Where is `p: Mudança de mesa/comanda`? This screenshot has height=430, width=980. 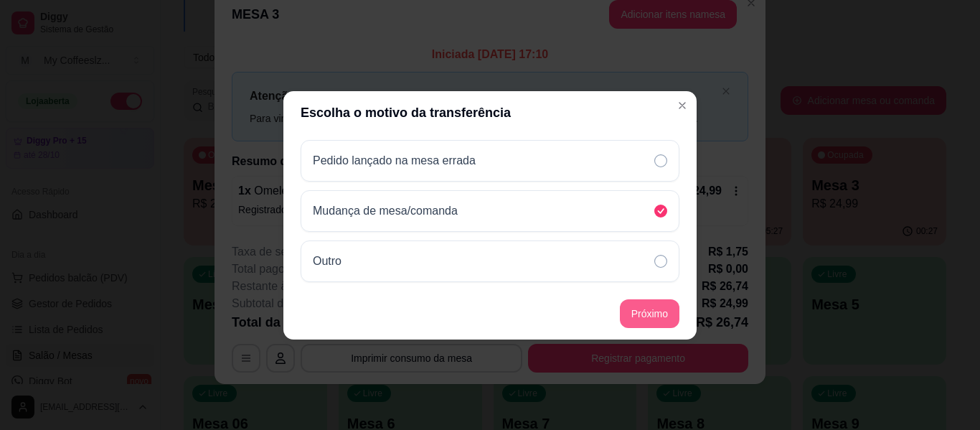
p: Mudança de mesa/comanda is located at coordinates (386, 211).